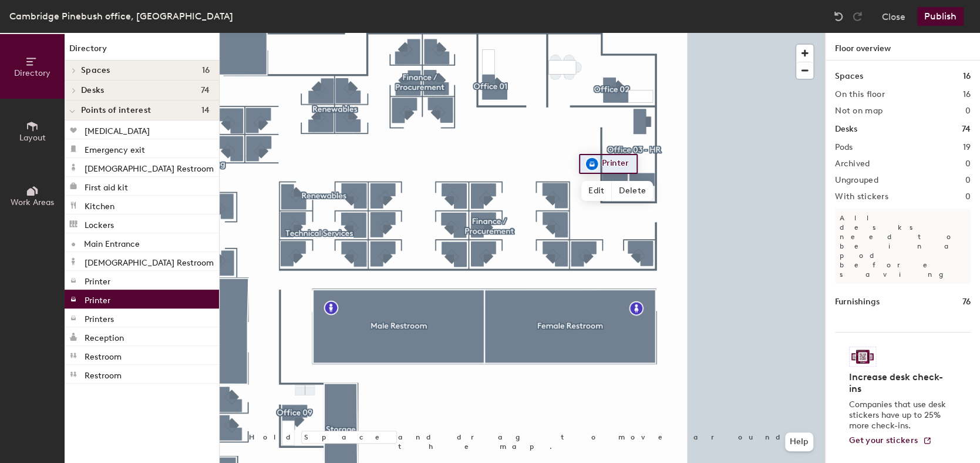 Image resolution: width=980 pixels, height=463 pixels. What do you see at coordinates (597, 190) in the screenshot?
I see `span: Edit` at bounding box center [597, 190].